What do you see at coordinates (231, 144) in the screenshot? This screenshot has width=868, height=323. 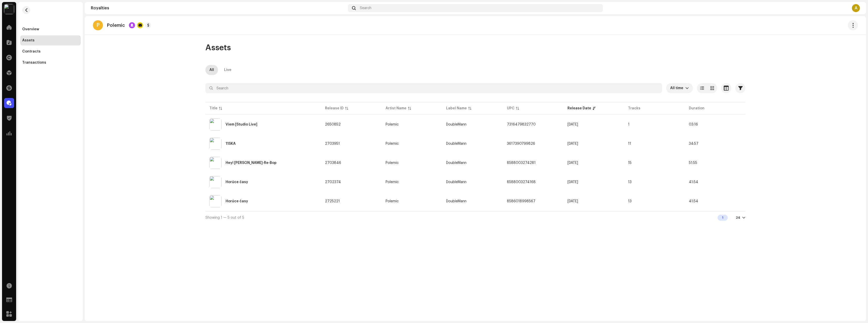 I see `div: 11SKA` at bounding box center [231, 144].